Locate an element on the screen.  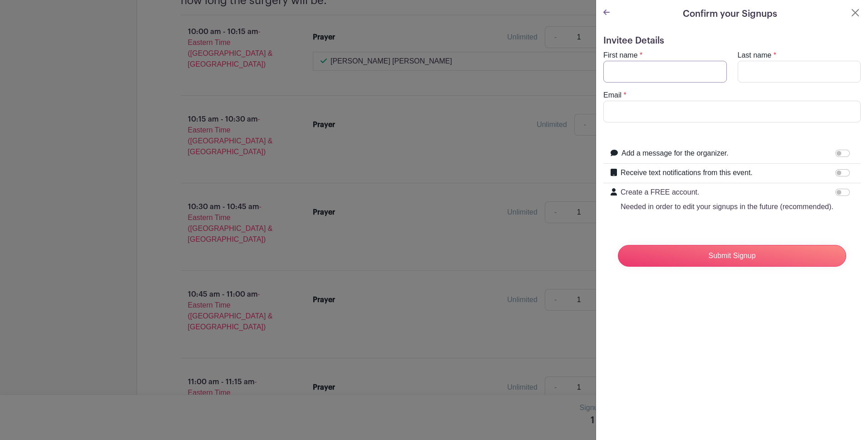
button: Close is located at coordinates (855, 13).